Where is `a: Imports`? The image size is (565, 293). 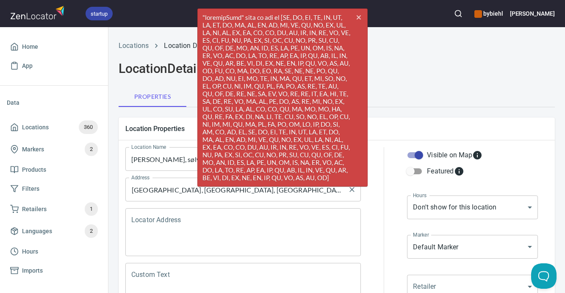
a: Imports is located at coordinates (54, 270).